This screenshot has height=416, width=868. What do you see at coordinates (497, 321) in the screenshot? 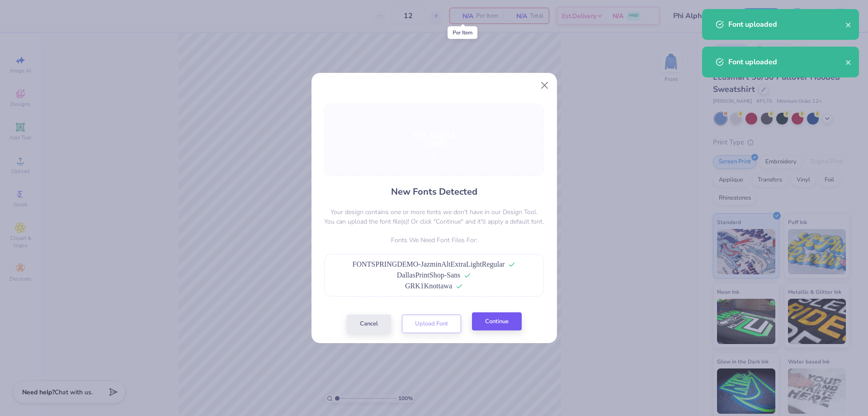
I see `button: Continue` at bounding box center [497, 321].